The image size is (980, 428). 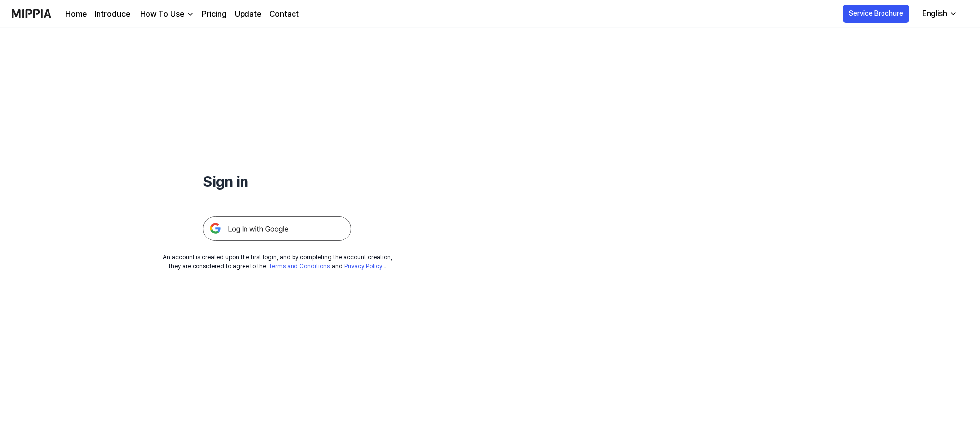 What do you see at coordinates (277, 181) in the screenshot?
I see `h1: Sign in` at bounding box center [277, 181].